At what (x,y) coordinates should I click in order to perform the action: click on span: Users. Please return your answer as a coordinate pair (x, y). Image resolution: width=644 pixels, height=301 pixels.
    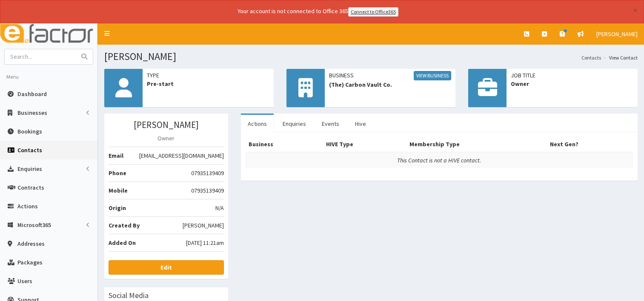
    Looking at the image, I should click on (25, 281).